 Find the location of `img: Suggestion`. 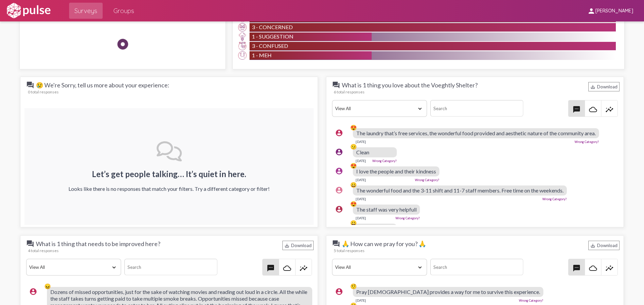

img: Suggestion is located at coordinates (242, 37).